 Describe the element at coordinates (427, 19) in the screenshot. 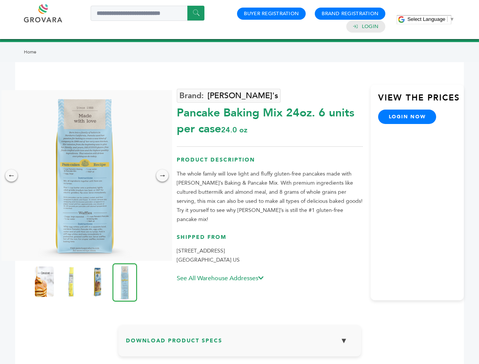

I see `span: Select Language` at that location.